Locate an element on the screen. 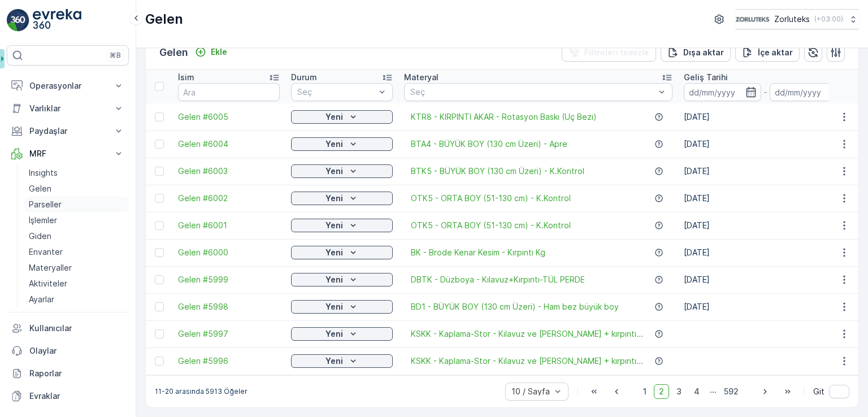  span: Gelen #6005 is located at coordinates (229, 117).